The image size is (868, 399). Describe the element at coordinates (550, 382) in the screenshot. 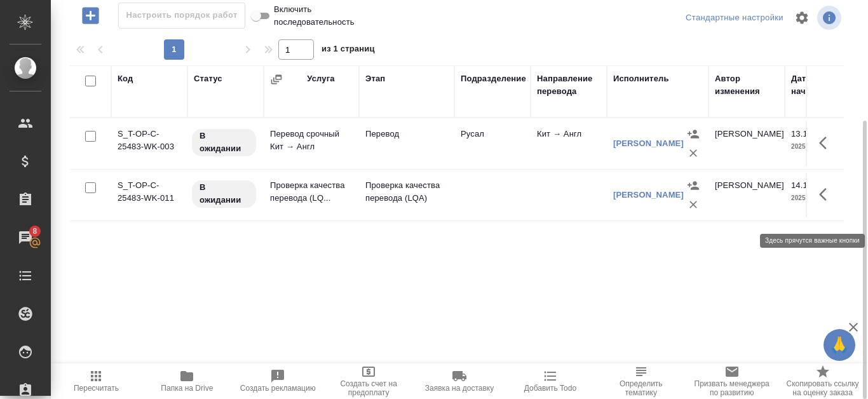

I see `button: Добавить Todo` at that location.